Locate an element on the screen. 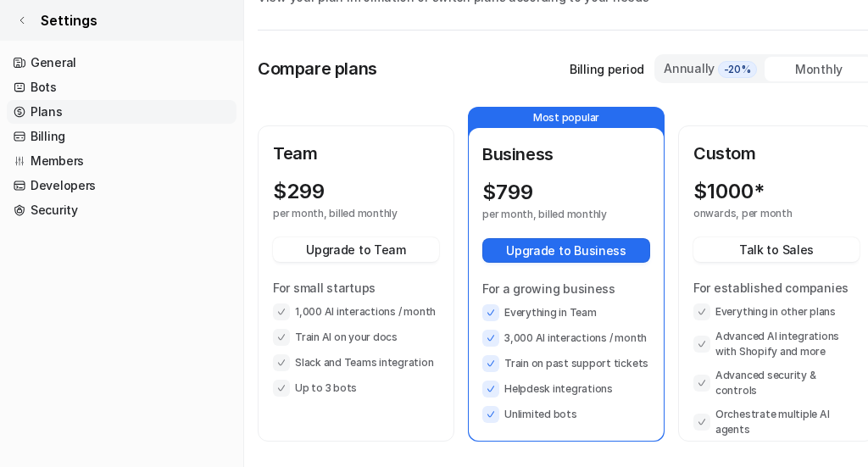 The width and height of the screenshot is (868, 467). a: Developers is located at coordinates (122, 186).